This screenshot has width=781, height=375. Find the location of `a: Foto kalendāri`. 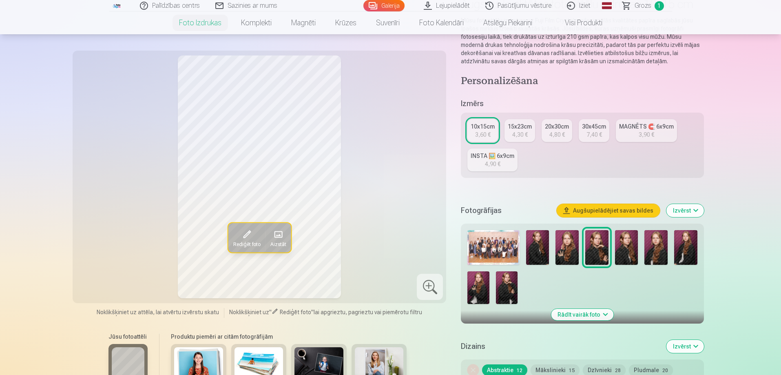

a: Foto kalendāri is located at coordinates (441, 23).